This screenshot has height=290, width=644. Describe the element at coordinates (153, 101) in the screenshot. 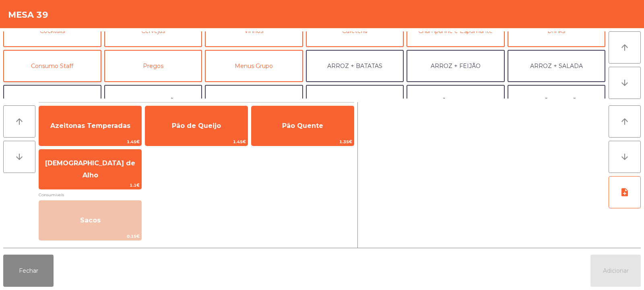

I see `button: BATATA + FEIJÃO` at that location.